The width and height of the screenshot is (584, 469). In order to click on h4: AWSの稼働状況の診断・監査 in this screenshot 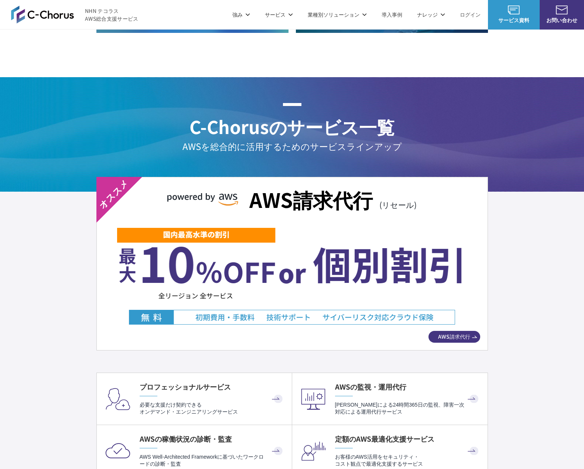, I will do `click(212, 439)`.